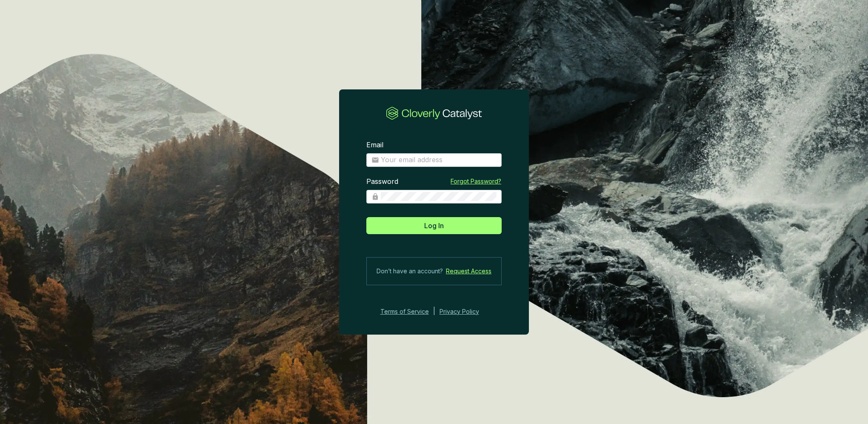  Describe the element at coordinates (476, 181) in the screenshot. I see `a: Forgot Password?` at that location.